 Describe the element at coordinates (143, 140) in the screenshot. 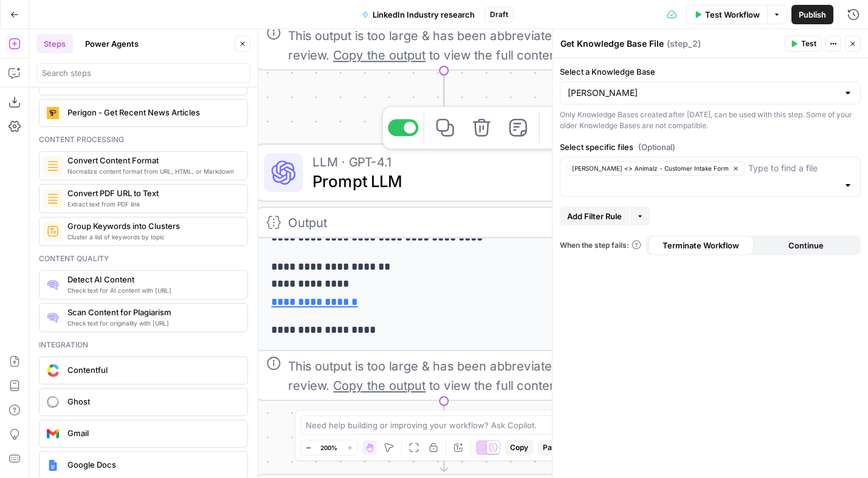

I see `div: Content processing` at that location.